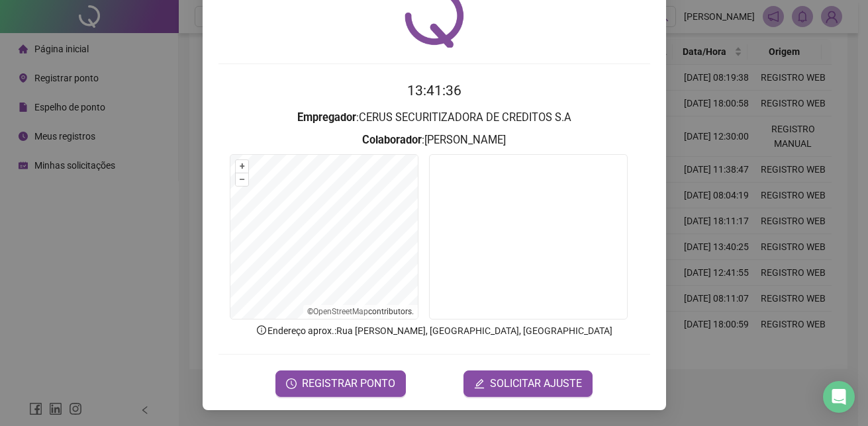 Image resolution: width=868 pixels, height=426 pixels. Describe the element at coordinates (434, 90) in the screenshot. I see `time: 13:41:36` at that location.